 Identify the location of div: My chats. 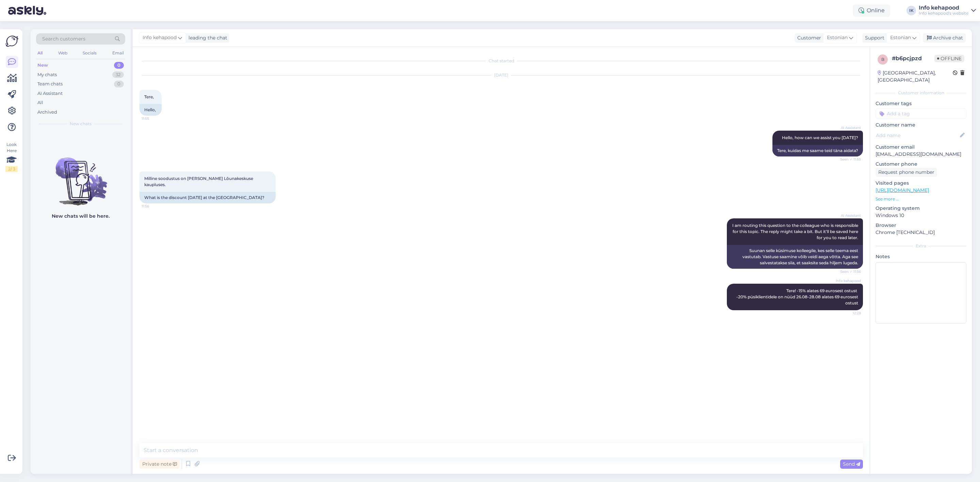
(47, 74).